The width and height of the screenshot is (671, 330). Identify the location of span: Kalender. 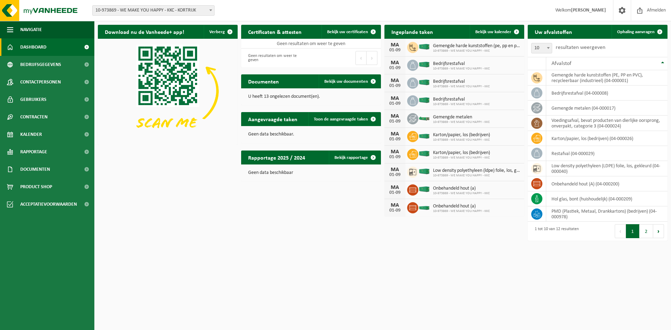
(31, 135).